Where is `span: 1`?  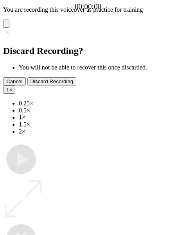 span: 1 is located at coordinates (7, 89).